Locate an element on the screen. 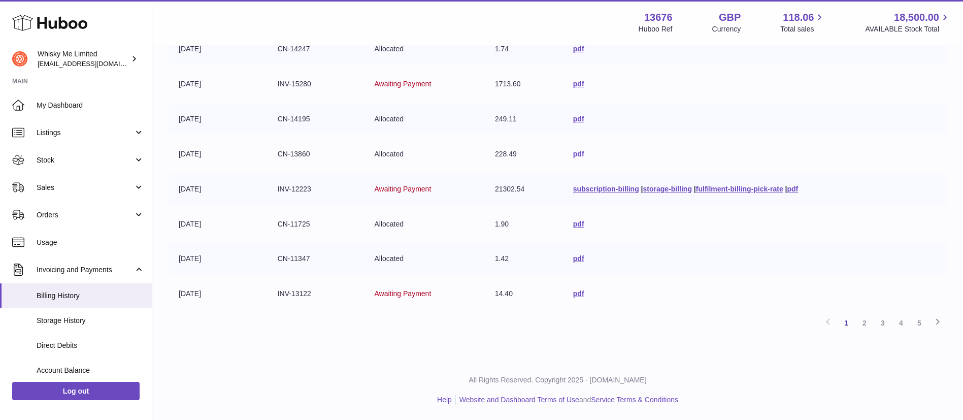 This screenshot has height=420, width=963. span: Storage History is located at coordinates (90, 320).